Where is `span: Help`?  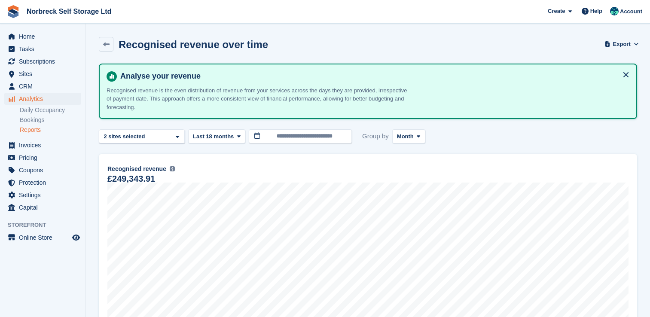 span: Help is located at coordinates (597, 11).